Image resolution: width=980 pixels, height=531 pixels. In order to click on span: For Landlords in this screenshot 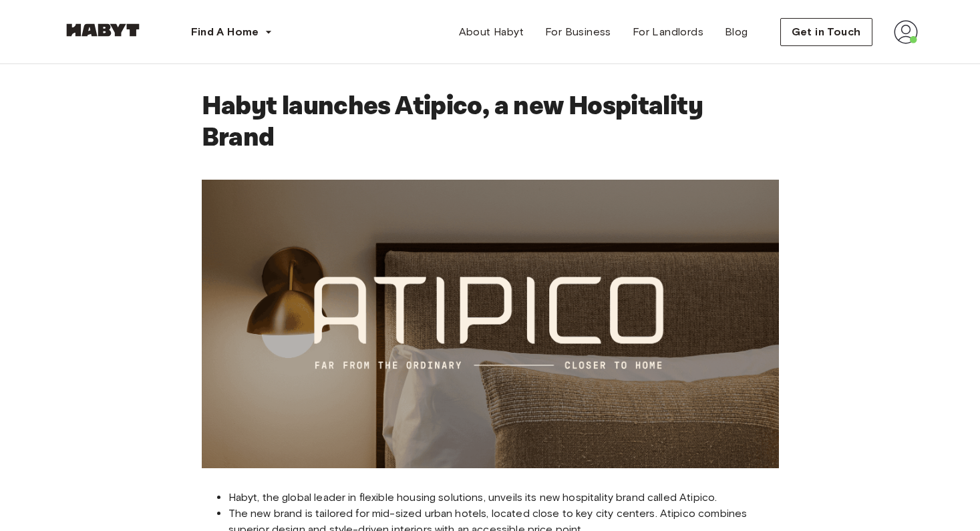, I will do `click(668, 32)`.